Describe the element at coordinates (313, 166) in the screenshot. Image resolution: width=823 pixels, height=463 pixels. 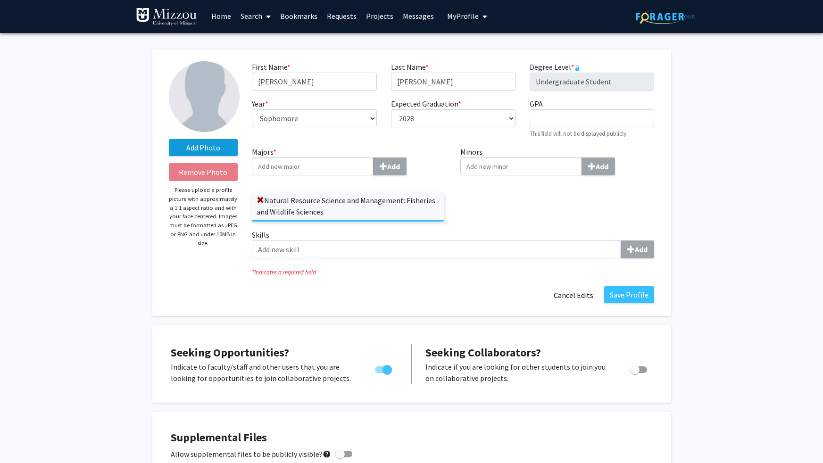
I see `input: Majors*Add` at that location.